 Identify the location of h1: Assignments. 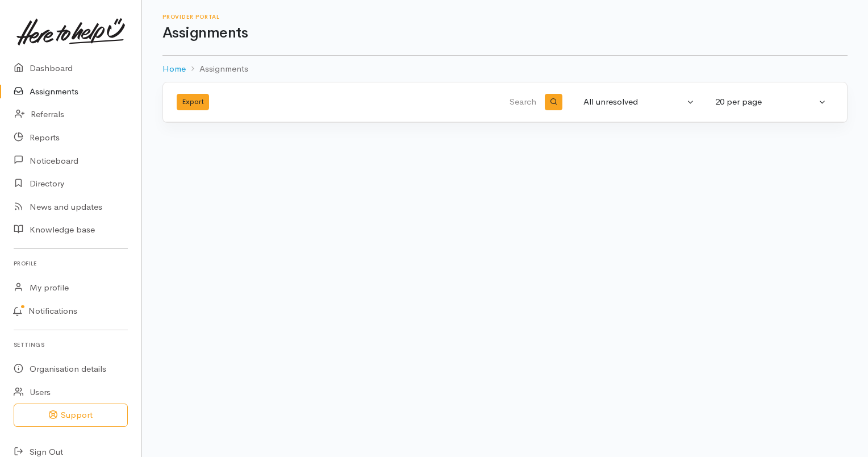
(505, 33).